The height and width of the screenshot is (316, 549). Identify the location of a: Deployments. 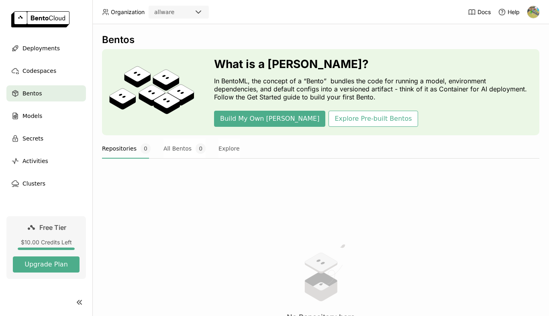
(46, 48).